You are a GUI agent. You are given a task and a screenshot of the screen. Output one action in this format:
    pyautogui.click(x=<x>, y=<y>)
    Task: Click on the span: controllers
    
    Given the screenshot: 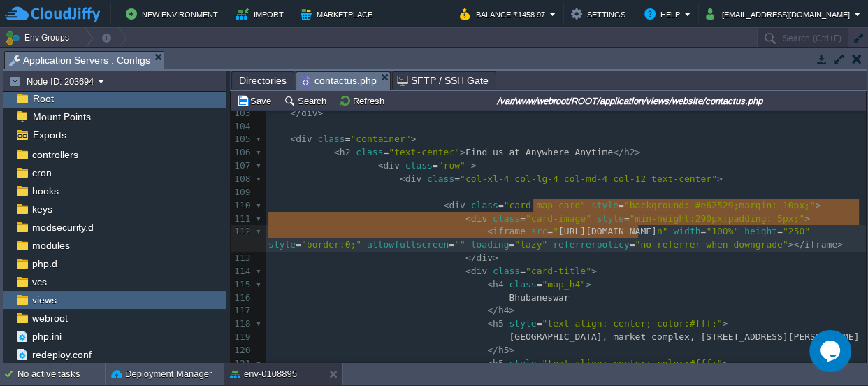 What is the action you would take?
    pyautogui.click(x=55, y=154)
    